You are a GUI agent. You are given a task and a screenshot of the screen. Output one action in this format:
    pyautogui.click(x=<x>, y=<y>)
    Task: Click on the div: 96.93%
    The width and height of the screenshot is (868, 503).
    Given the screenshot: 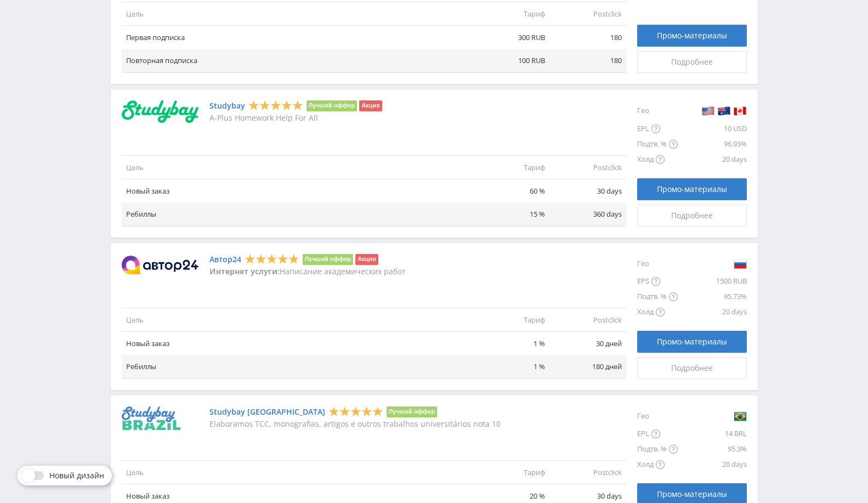 What is the action you would take?
    pyautogui.click(x=712, y=144)
    